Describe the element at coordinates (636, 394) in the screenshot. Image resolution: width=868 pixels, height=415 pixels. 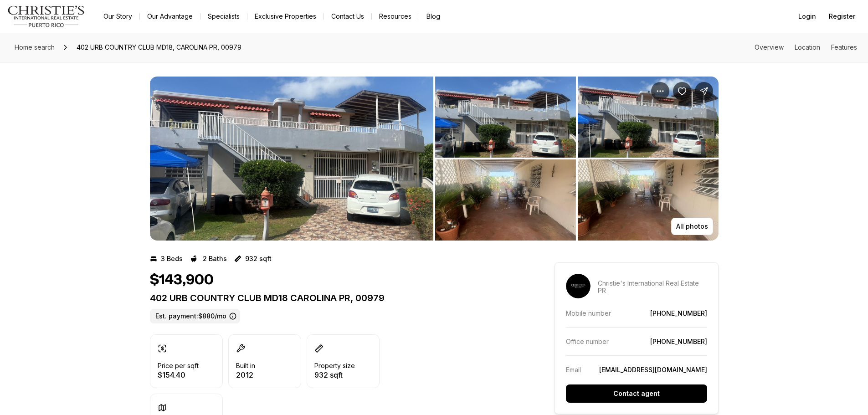
I see `p: Contact agent` at that location.